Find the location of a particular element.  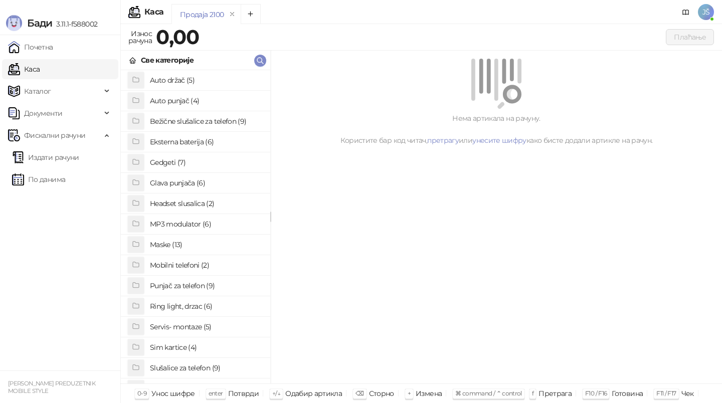

span: Бади is located at coordinates (40, 23).